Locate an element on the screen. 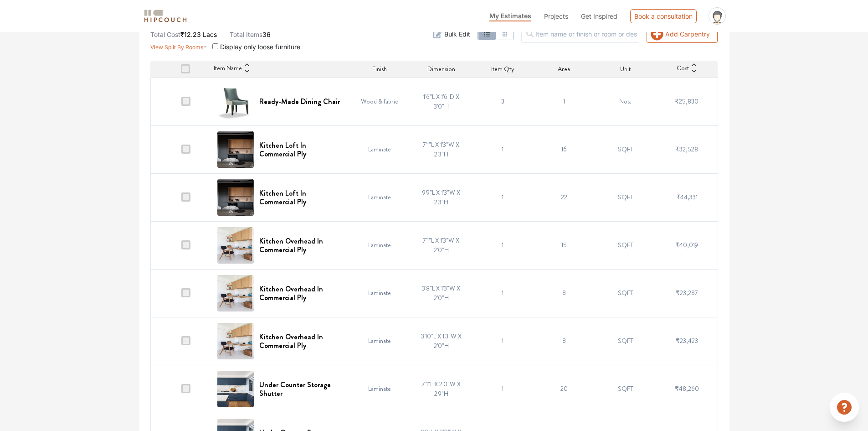 This screenshot has width=868, height=431. span: ₹23,287 is located at coordinates (687, 292).